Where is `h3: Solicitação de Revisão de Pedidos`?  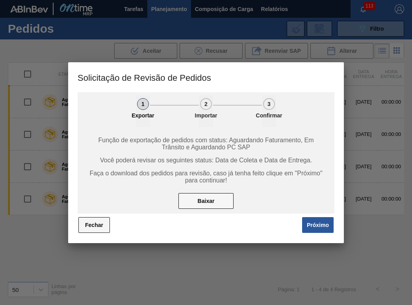
h3: Solicitação de Revisão de Pedidos is located at coordinates (206, 77).